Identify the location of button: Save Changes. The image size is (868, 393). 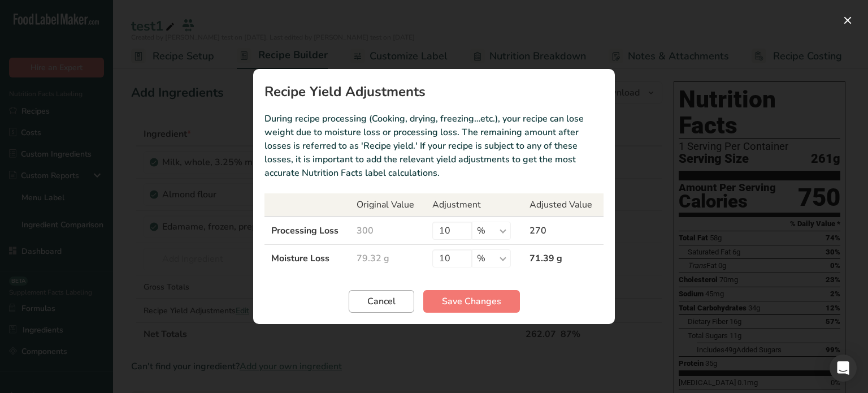
(471, 302).